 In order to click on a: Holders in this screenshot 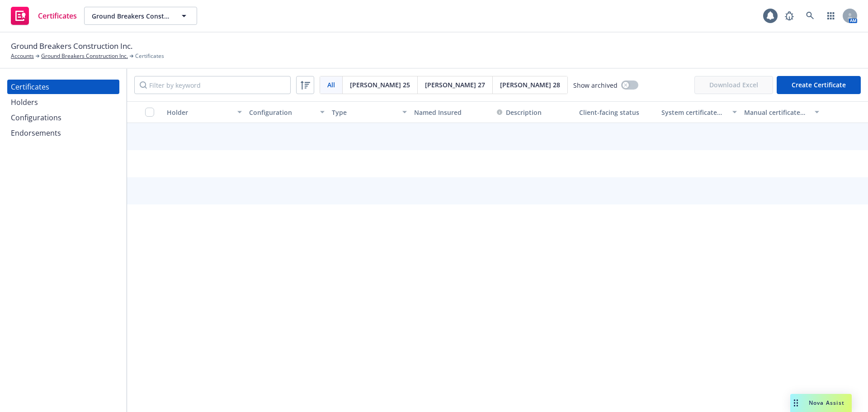, I will do `click(63, 102)`.